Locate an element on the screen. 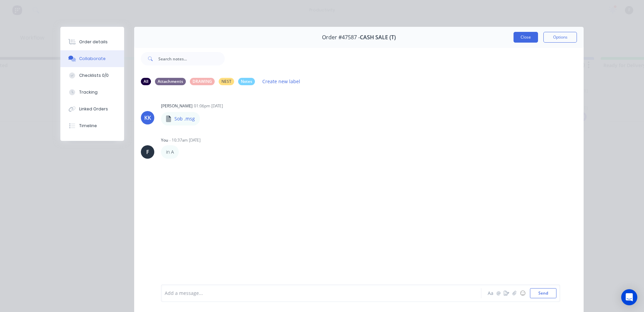 The height and width of the screenshot is (312, 644). button: Options is located at coordinates (560, 37).